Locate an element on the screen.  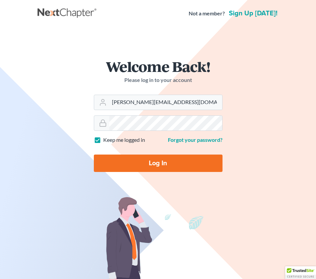
a: Forgot your password? is located at coordinates (195, 140).